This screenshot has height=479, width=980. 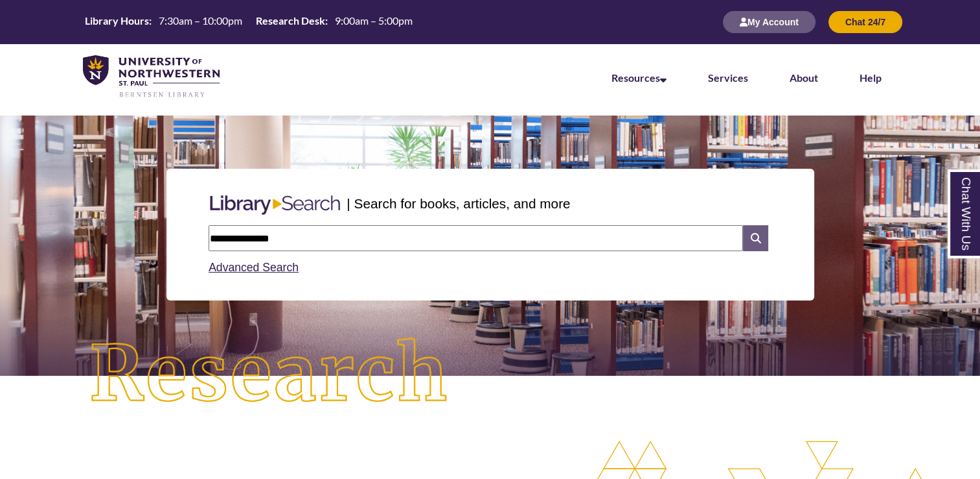 I want to click on img: Libary Search, so click(x=274, y=205).